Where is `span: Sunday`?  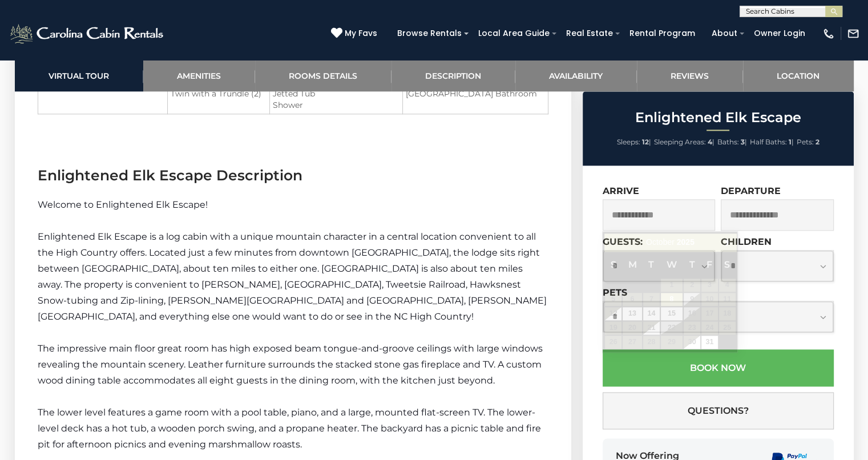 span: Sunday is located at coordinates (613, 264).